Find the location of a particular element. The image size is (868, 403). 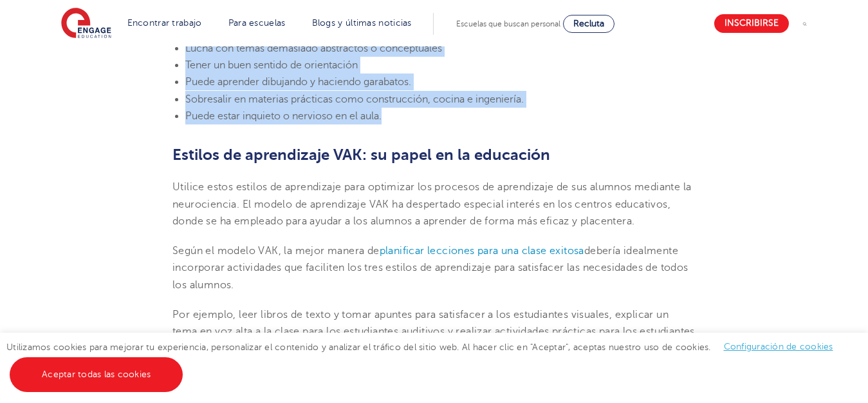

font: Según el modelo VAK, la mejor manera de is located at coordinates (276, 250).